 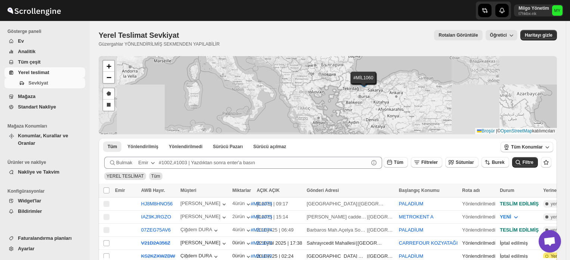 What do you see at coordinates (462, 162) in the screenshot?
I see `button: Sütunlar` at bounding box center [462, 162].